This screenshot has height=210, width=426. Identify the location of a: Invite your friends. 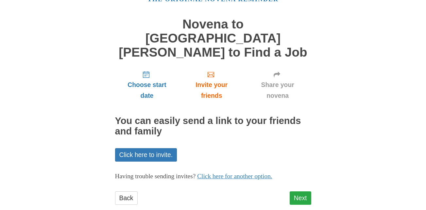
(211, 85).